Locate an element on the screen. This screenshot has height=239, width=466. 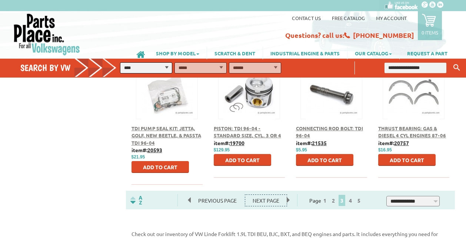
a: Next Page is located at coordinates (266, 200).